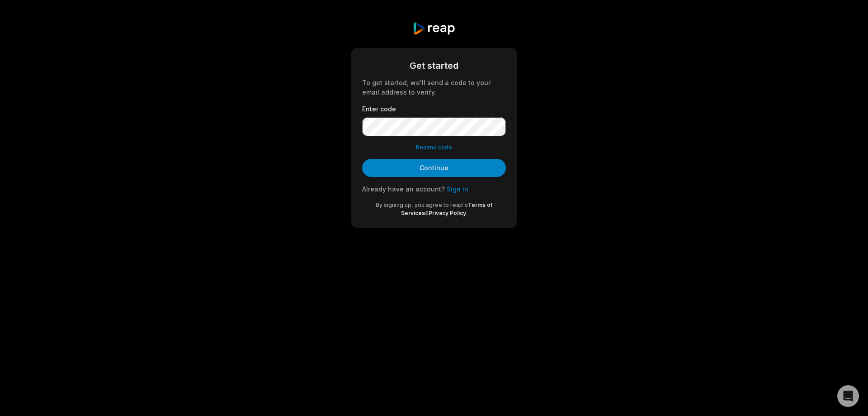 The width and height of the screenshot is (868, 416). I want to click on span: Already have an account?, so click(403, 188).